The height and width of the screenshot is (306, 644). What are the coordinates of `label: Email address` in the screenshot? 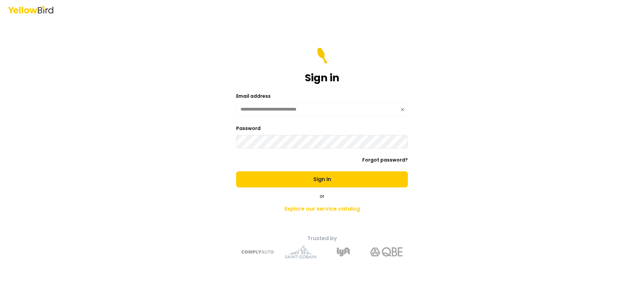 It's located at (253, 96).